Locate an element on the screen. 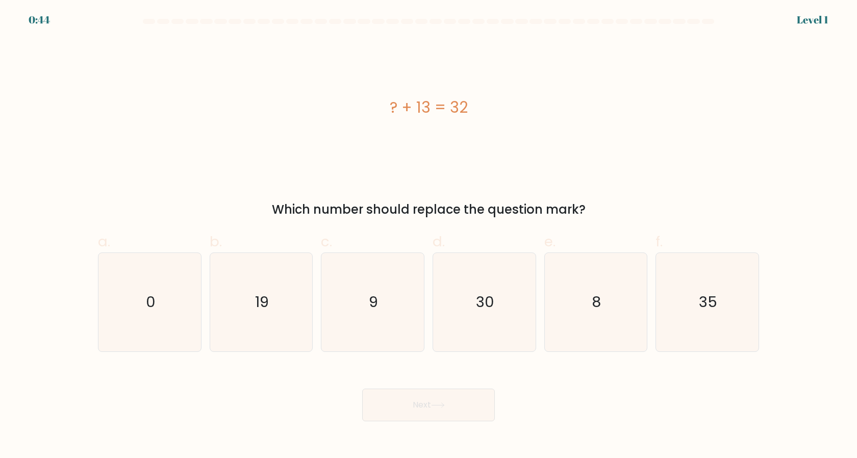 The width and height of the screenshot is (857, 458). span: b. is located at coordinates (216, 241).